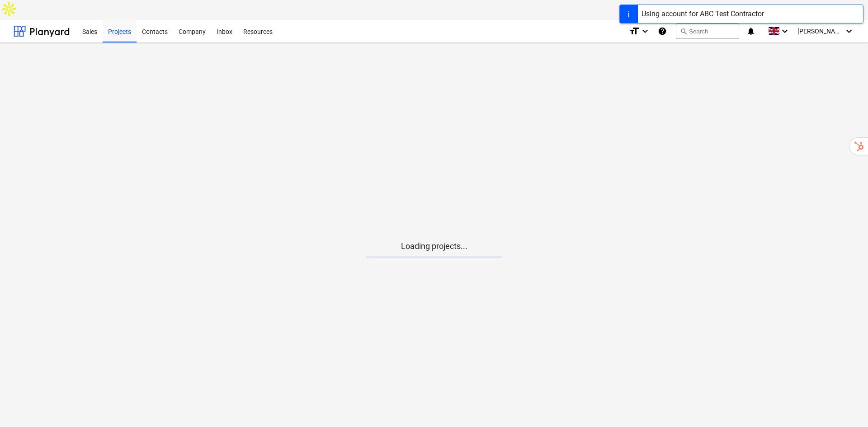 This screenshot has width=868, height=427. Describe the element at coordinates (751, 31) in the screenshot. I see `i: notifications` at that location.